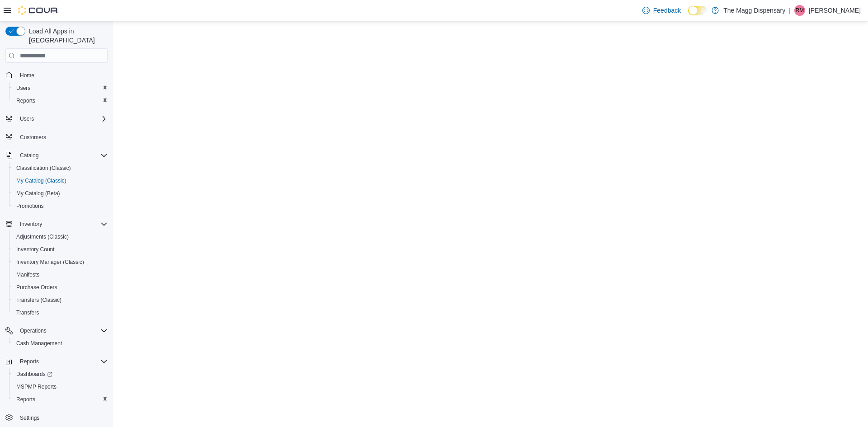  Describe the element at coordinates (60, 344) in the screenshot. I see `button: Cash Management` at that location.